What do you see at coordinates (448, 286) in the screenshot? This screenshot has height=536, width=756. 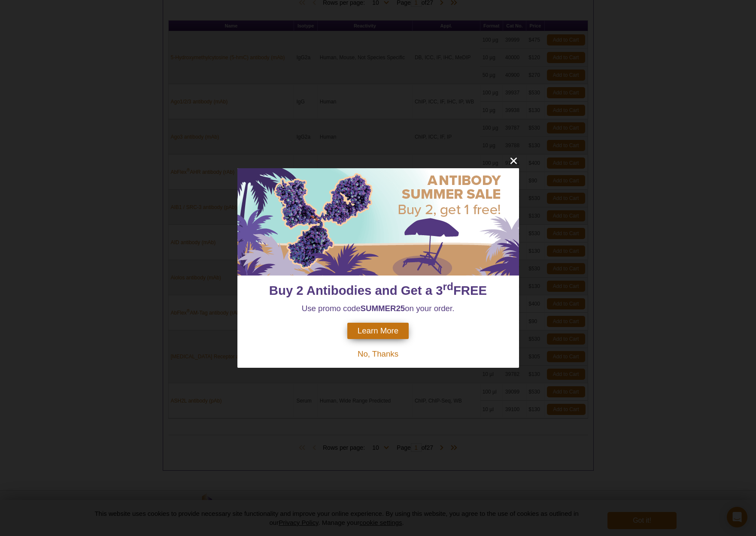 I see `sup: rd` at bounding box center [448, 286].